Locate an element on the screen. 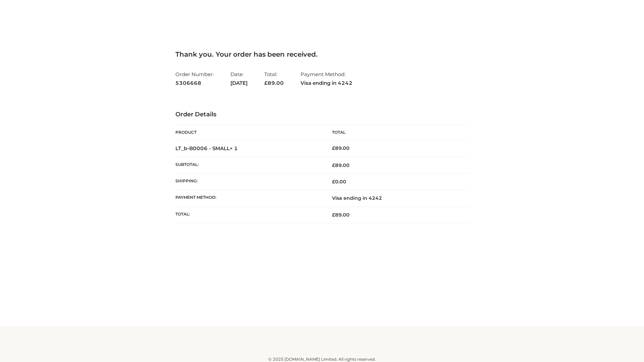  th: Payment method: is located at coordinates (249, 198).